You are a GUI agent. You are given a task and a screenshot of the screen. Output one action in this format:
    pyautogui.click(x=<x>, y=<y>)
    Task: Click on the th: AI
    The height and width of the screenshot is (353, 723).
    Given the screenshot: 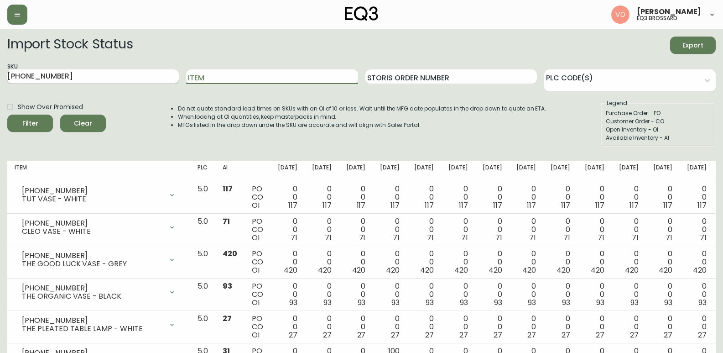 What is the action you would take?
    pyautogui.click(x=230, y=171)
    